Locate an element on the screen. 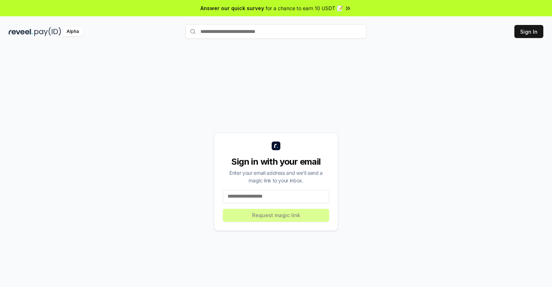 This screenshot has height=287, width=552. div: Sign in with your email is located at coordinates (276, 162).